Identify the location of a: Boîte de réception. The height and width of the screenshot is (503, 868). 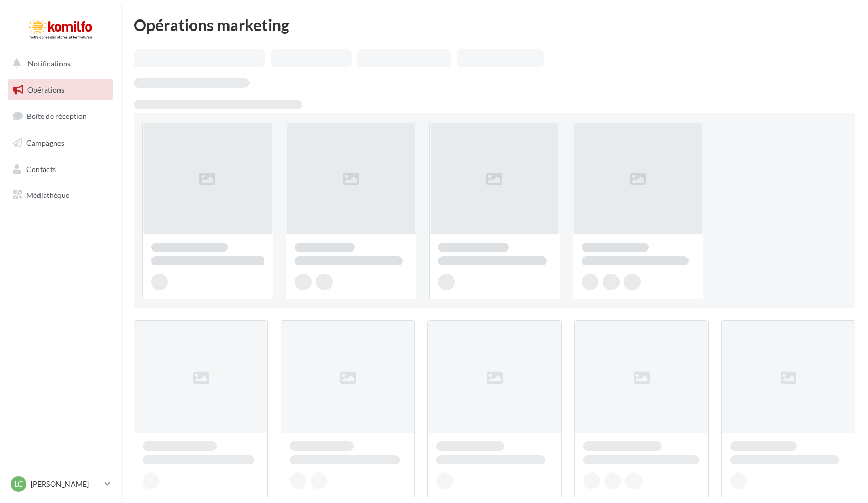
(61, 116).